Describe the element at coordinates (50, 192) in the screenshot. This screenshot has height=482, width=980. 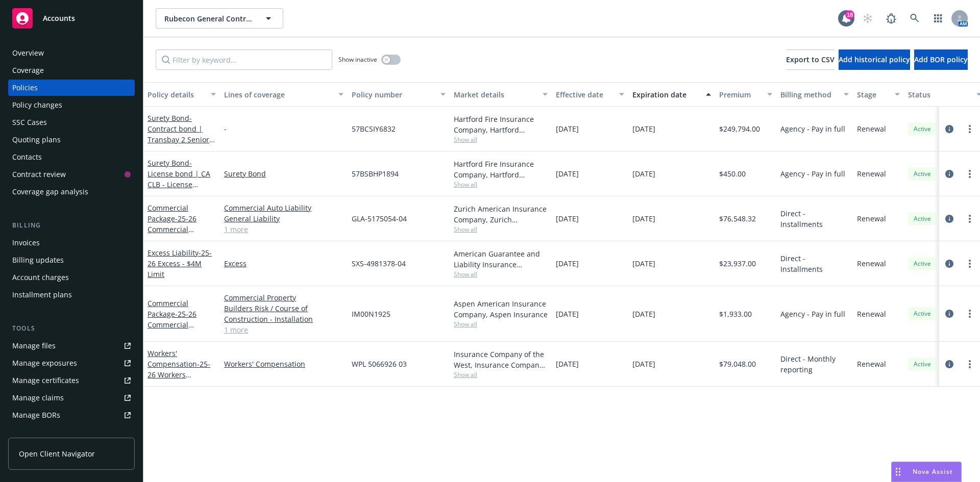
I see `div: Coverage gap analysis` at that location.